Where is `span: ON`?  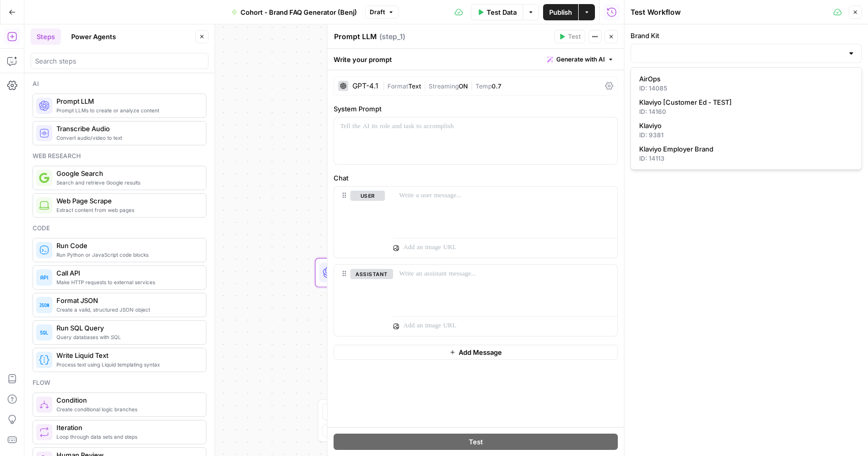
span: ON is located at coordinates (463, 86).